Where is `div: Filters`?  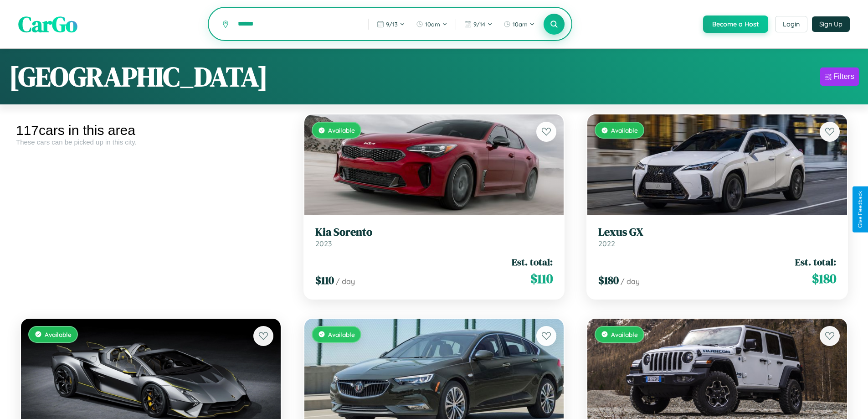 div: Filters is located at coordinates (844, 77).